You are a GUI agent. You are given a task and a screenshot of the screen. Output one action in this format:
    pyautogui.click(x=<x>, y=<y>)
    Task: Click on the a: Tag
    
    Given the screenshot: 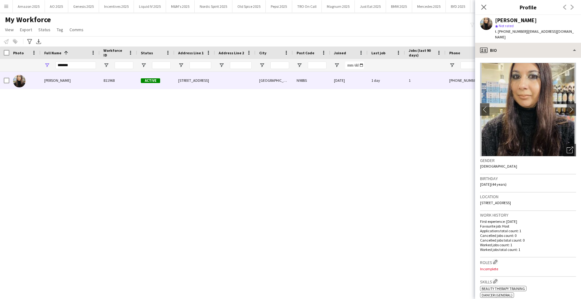 What is the action you would take?
    pyautogui.click(x=60, y=30)
    